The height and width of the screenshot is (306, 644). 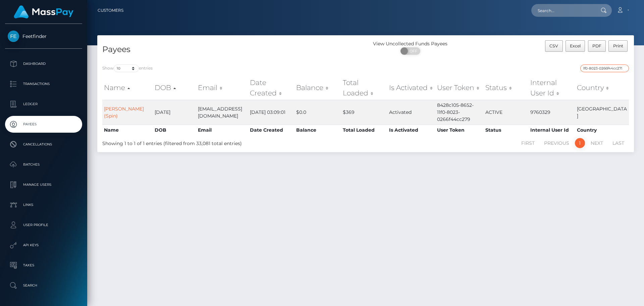 I want to click on a: Cancellations, so click(x=44, y=144).